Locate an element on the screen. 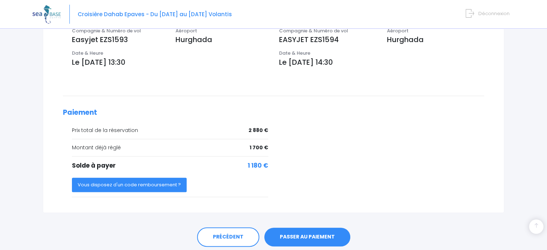 The width and height of the screenshot is (547, 250). span: 2 880 € is located at coordinates (258, 130).